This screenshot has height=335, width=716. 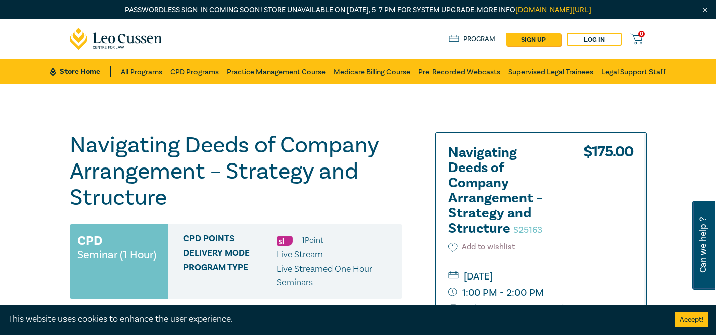 What do you see at coordinates (334, 319) in the screenshot?
I see `div: This website uses cookies to enhance the user experience.` at bounding box center [334, 319].